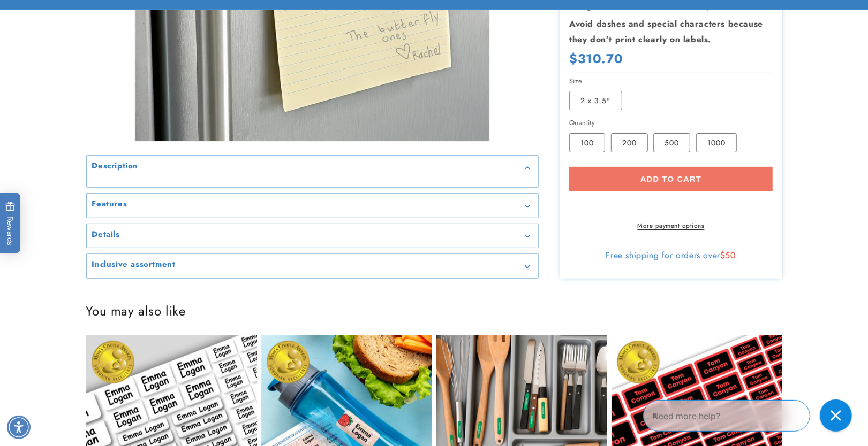 The image size is (868, 446). Describe the element at coordinates (582, 123) in the screenshot. I see `legend: Quantity` at that location.